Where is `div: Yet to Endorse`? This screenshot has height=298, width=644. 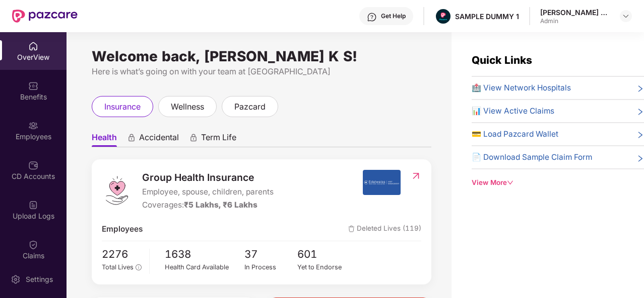
div: Yet to Endorse is located at coordinates (324, 268).